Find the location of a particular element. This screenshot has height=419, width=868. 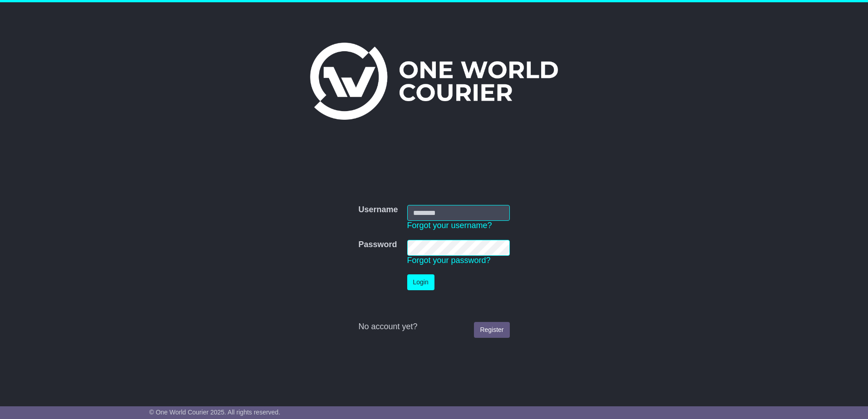

span: © One World Courier 2025. All rights reserved. is located at coordinates (215, 412).